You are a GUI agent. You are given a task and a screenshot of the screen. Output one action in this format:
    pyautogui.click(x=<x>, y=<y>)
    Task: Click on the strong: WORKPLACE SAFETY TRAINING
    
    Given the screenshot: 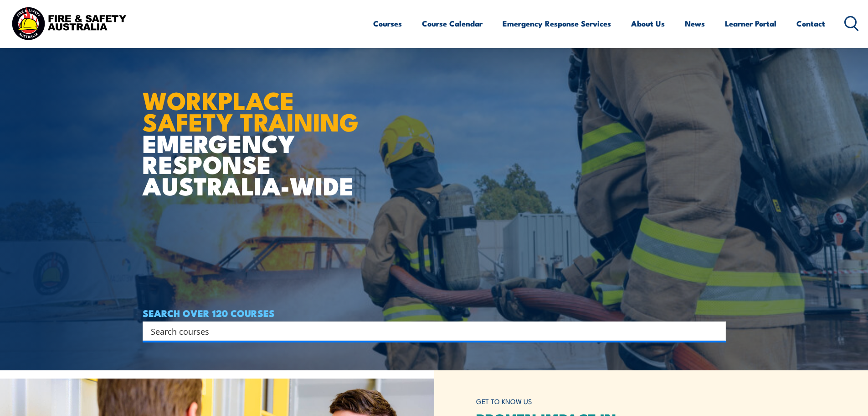 What is the action you would take?
    pyautogui.click(x=250, y=110)
    